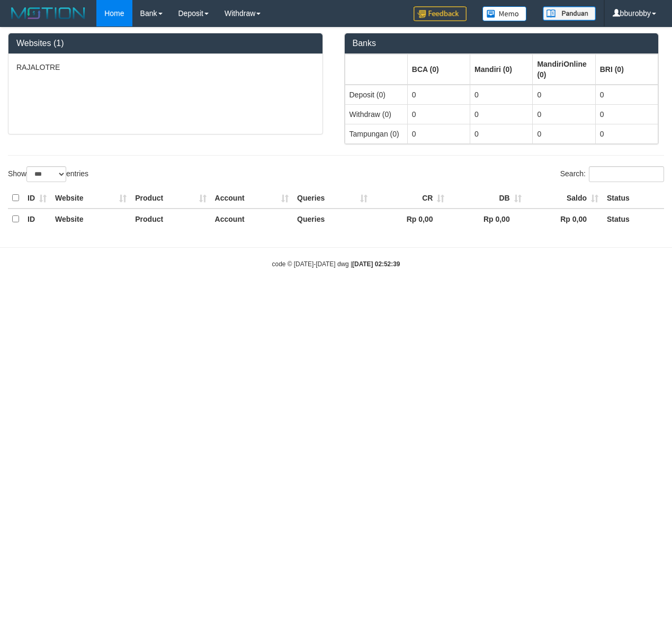 The height and width of the screenshot is (623, 672). What do you see at coordinates (46, 174) in the screenshot?
I see `select: Showentries` at bounding box center [46, 174].